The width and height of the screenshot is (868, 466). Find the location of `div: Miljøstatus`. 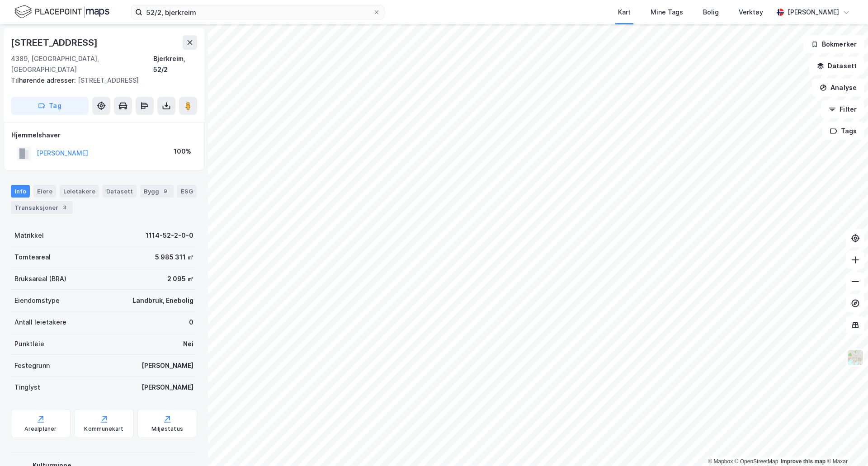

div: Miljøstatus is located at coordinates (168, 429).